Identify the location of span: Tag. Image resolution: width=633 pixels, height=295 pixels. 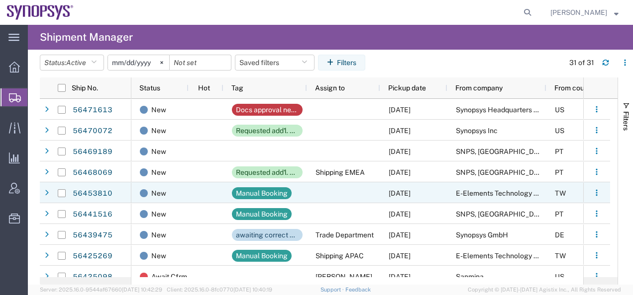
(237, 88).